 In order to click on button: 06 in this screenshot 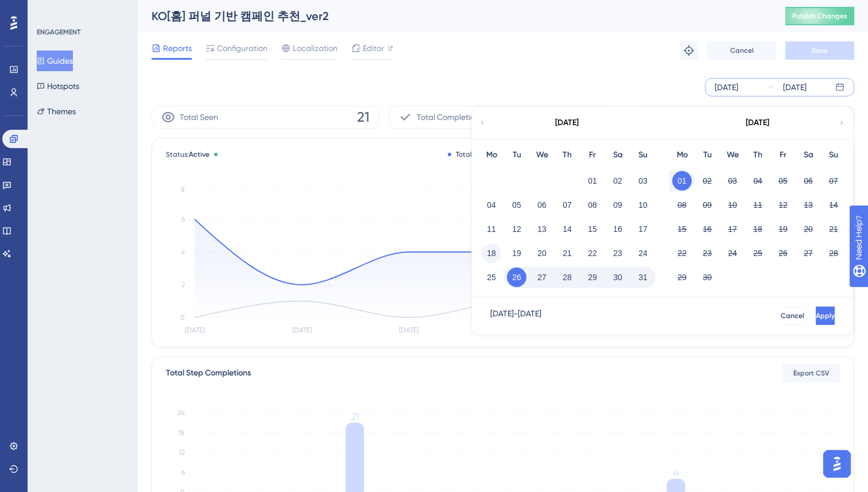, I will do `click(808, 181)`.